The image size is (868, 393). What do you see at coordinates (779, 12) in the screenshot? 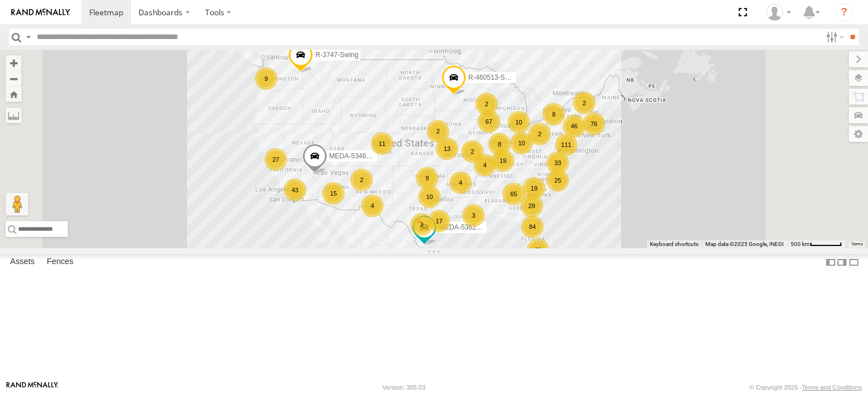
I see `div: Jerry Constable` at bounding box center [779, 12].